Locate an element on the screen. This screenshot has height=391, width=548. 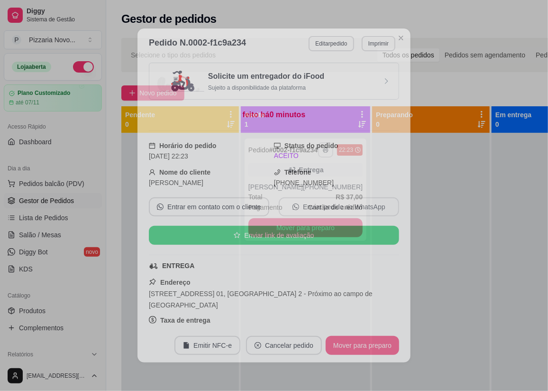
button: starEnviar link de avaliação is located at coordinates (274, 235).